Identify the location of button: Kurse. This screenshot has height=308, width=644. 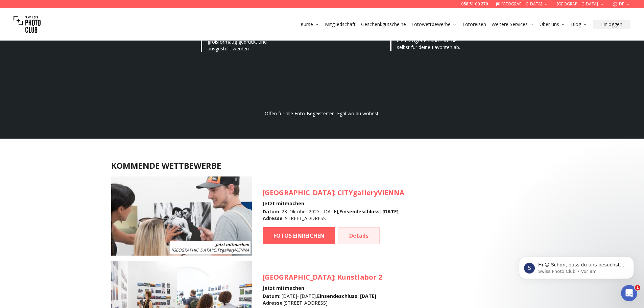
(310, 24).